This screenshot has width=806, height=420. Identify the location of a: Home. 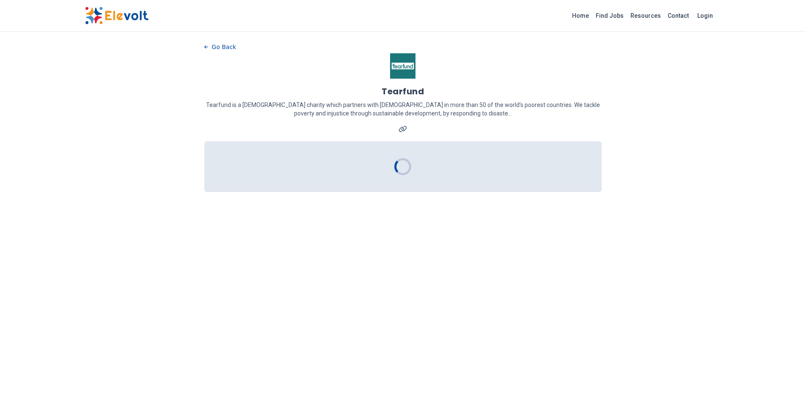
(580, 16).